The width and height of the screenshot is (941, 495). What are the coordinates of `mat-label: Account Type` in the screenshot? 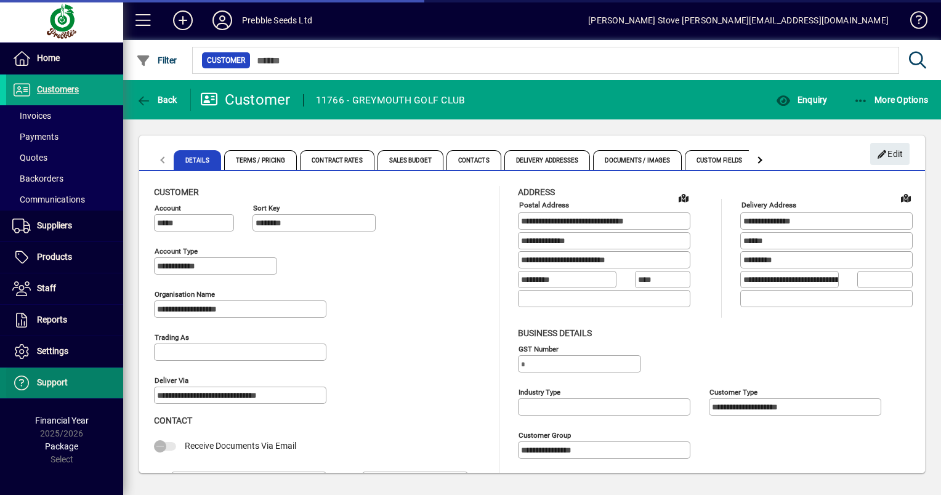 It's located at (176, 251).